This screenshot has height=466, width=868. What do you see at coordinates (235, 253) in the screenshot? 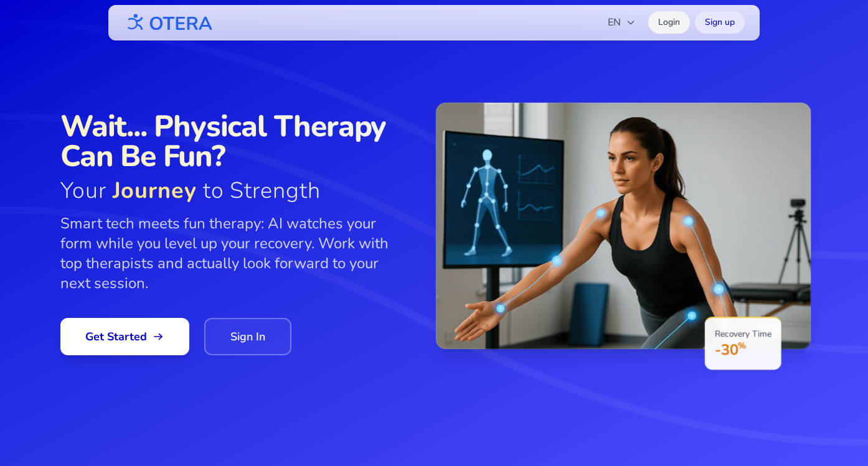
I see `p: Smart tech meets fun therapy: AI watches your form while you level up your recovery. Work with to...` at bounding box center [235, 253].